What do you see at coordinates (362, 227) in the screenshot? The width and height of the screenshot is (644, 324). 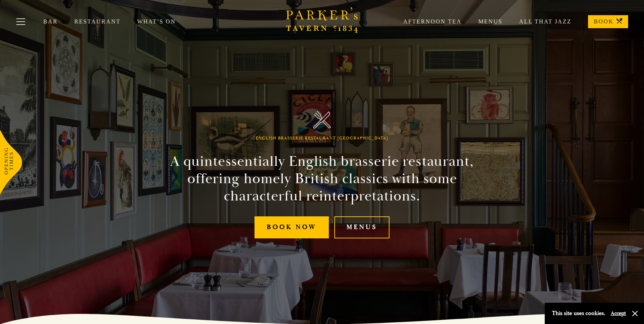 I see `a: Menus` at bounding box center [362, 227].